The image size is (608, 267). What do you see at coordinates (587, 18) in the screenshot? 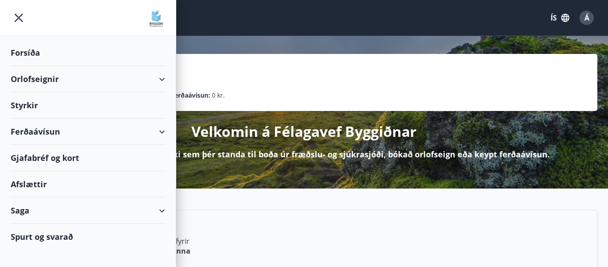
I see `button: Á` at bounding box center [587, 18].